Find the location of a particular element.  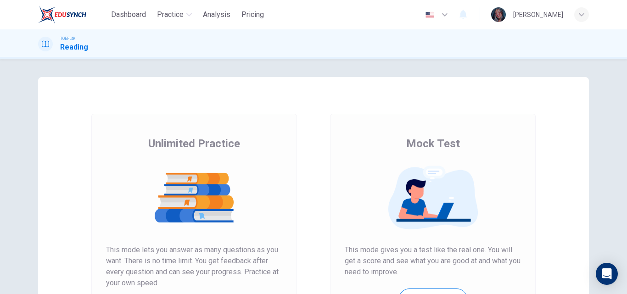

button: Practice is located at coordinates (174, 15).